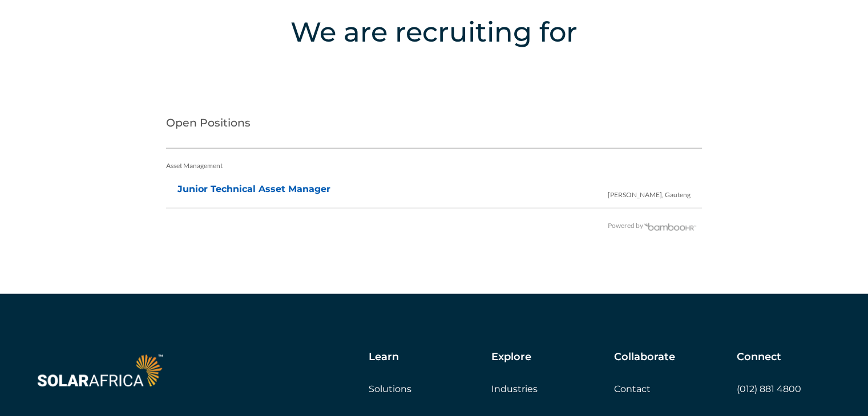  I want to click on div: Powered by, so click(431, 226).